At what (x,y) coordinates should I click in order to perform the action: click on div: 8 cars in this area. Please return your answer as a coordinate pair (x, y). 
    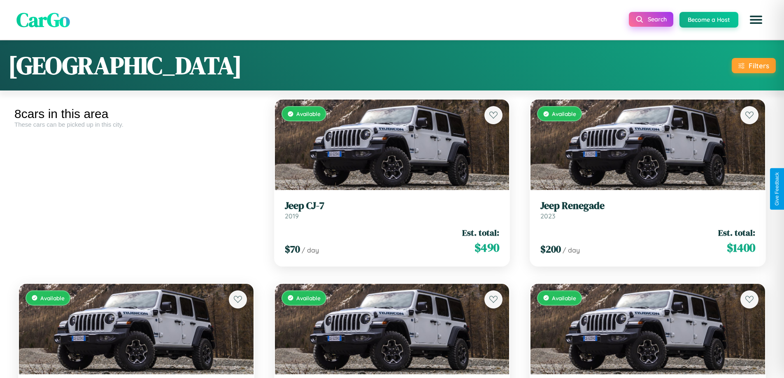
    Looking at the image, I should click on (136, 114).